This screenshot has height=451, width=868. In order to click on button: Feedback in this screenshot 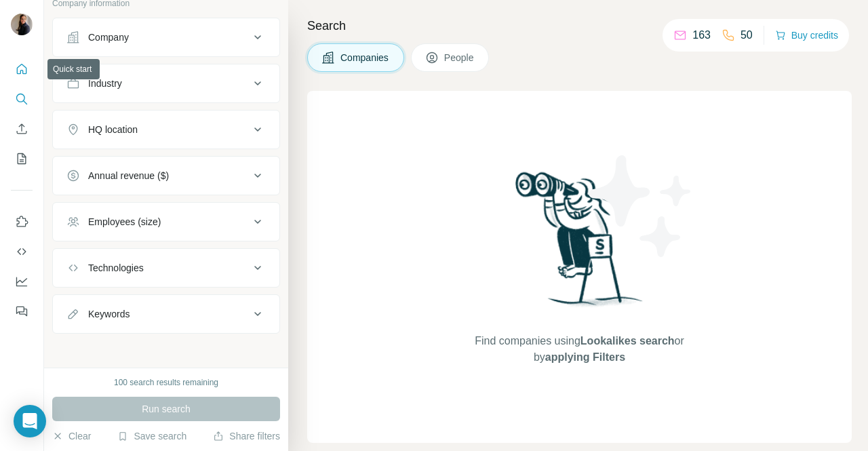, I will do `click(21, 312)`.